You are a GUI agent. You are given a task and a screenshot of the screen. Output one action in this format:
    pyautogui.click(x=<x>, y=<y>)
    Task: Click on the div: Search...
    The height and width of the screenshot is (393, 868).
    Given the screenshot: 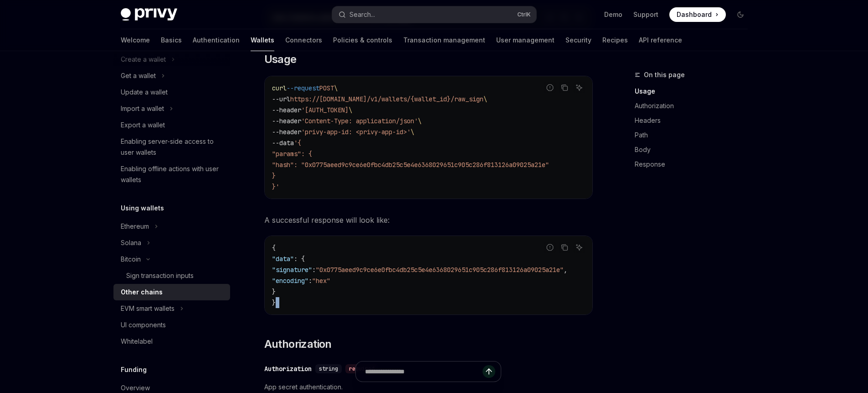 What is the action you would take?
    pyautogui.click(x=363, y=15)
    